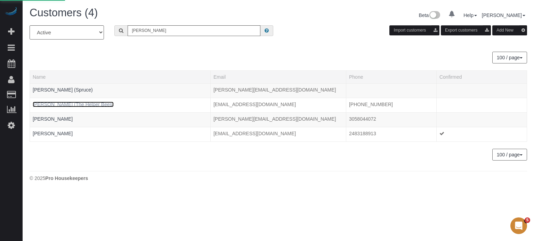  Describe the element at coordinates (509, 30) in the screenshot. I see `button: Add New` at that location.